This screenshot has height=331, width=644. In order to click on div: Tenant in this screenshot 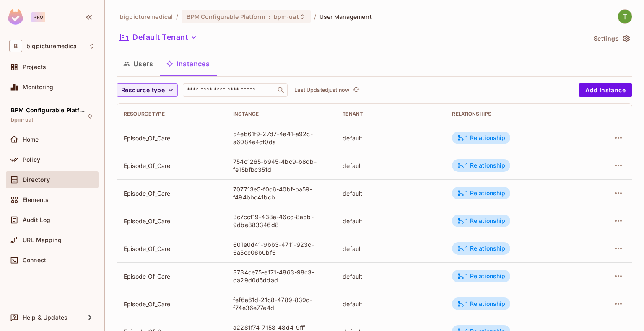, I will do `click(390, 114)`.